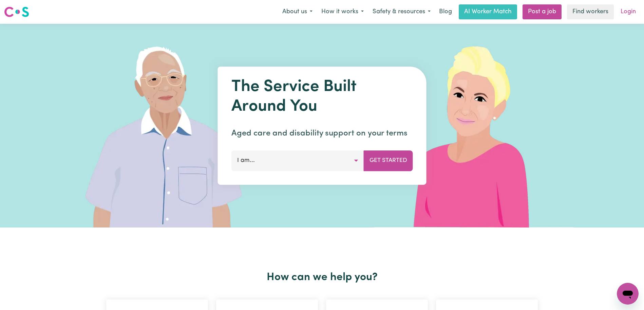 The image size is (644, 310). What do you see at coordinates (322, 133) in the screenshot?
I see `p: Aged care and disability support on your terms` at bounding box center [322, 133].